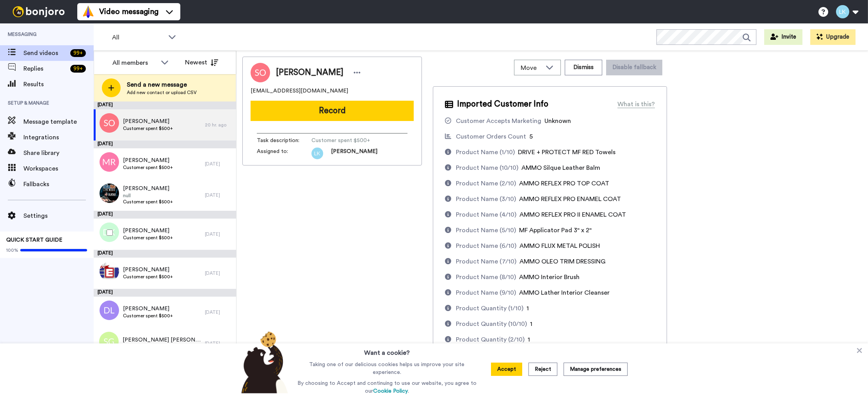 The width and height of the screenshot is (868, 395). What do you see at coordinates (260, 73) in the screenshot?
I see `img: Image of Spencer Oliverson` at bounding box center [260, 73].